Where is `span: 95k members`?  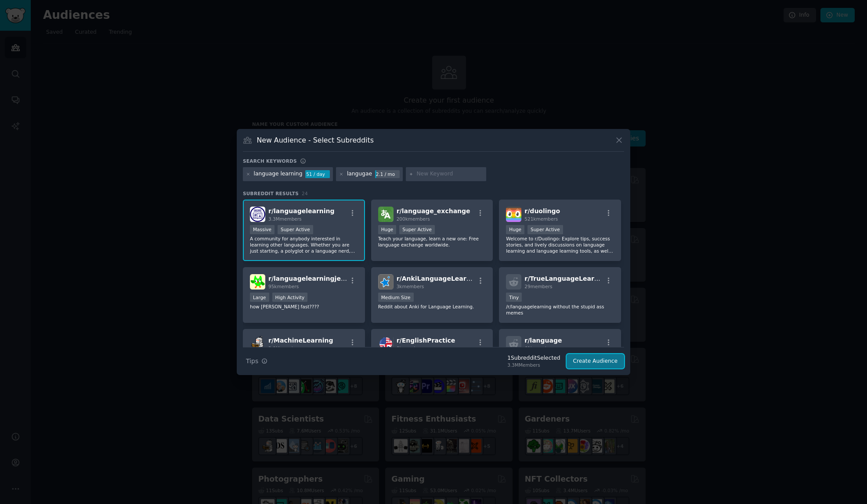 span: 95k members is located at coordinates (283, 286).